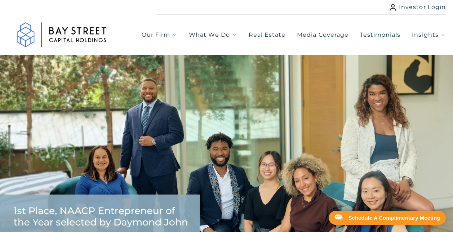 This screenshot has height=232, width=453. What do you see at coordinates (156, 35) in the screenshot?
I see `span: Our Firm` at bounding box center [156, 35].